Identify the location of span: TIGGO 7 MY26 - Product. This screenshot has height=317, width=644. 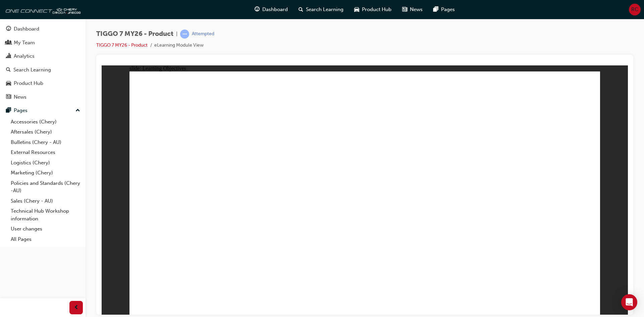
(135, 34).